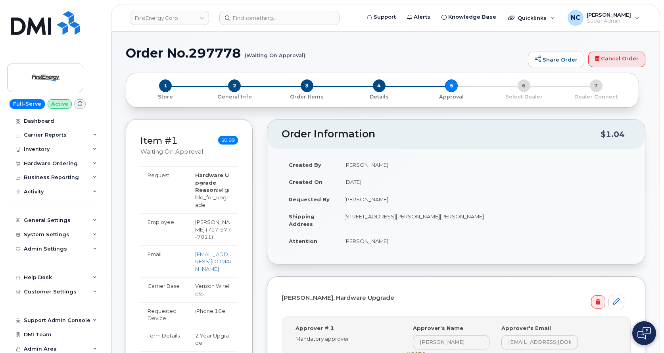 This screenshot has width=664, height=353. What do you see at coordinates (159, 140) in the screenshot?
I see `a: Item #1` at bounding box center [159, 140].